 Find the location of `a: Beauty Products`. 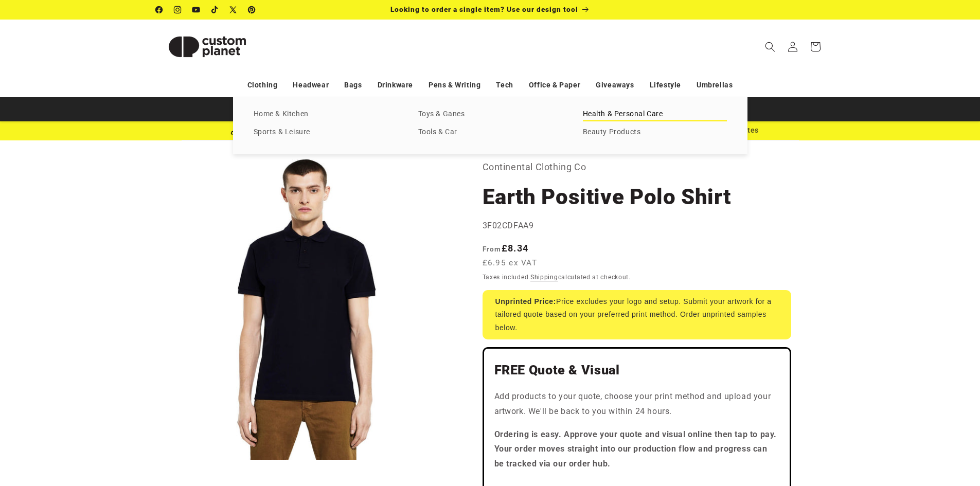

a: Beauty Products is located at coordinates (655, 132).